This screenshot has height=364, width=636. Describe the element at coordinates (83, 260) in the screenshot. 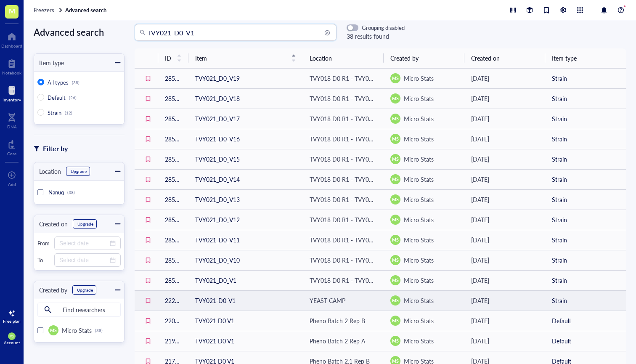

I see `input: Select date` at that location.